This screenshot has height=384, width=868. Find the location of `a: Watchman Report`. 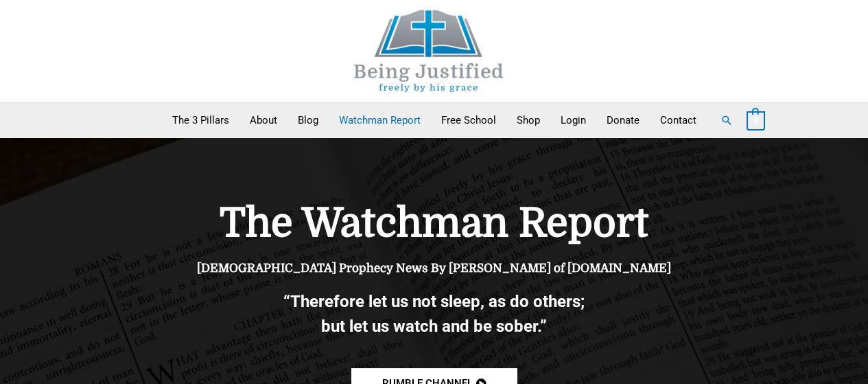

a: Watchman Report is located at coordinates (379, 120).